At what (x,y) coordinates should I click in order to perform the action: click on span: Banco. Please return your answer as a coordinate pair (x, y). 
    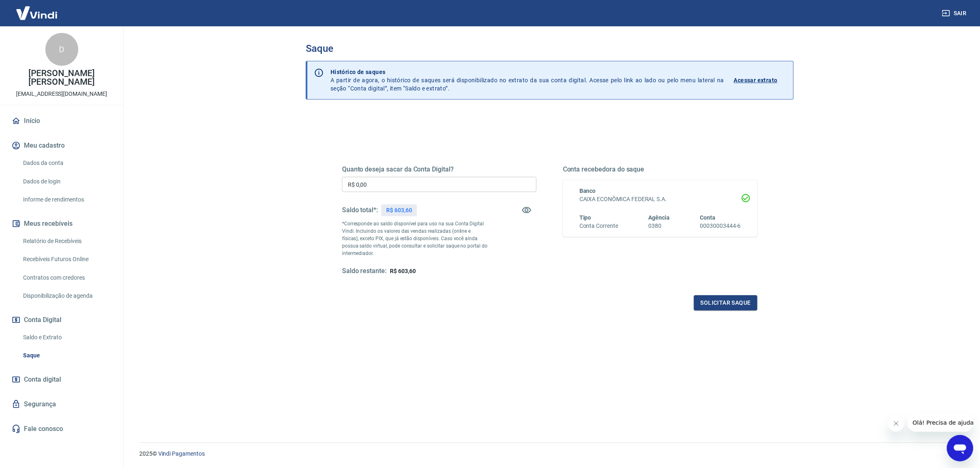
    Looking at the image, I should click on (588, 191).